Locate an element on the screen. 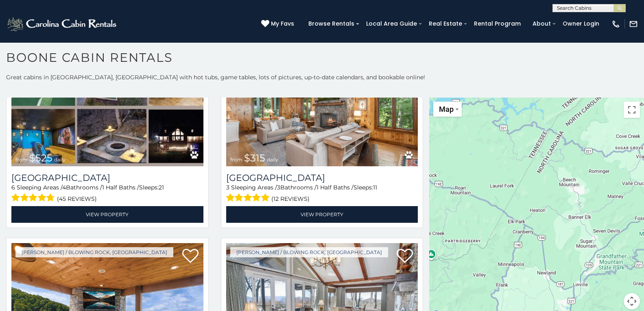 This screenshot has height=311, width=644. a: Owner Login is located at coordinates (581, 23).